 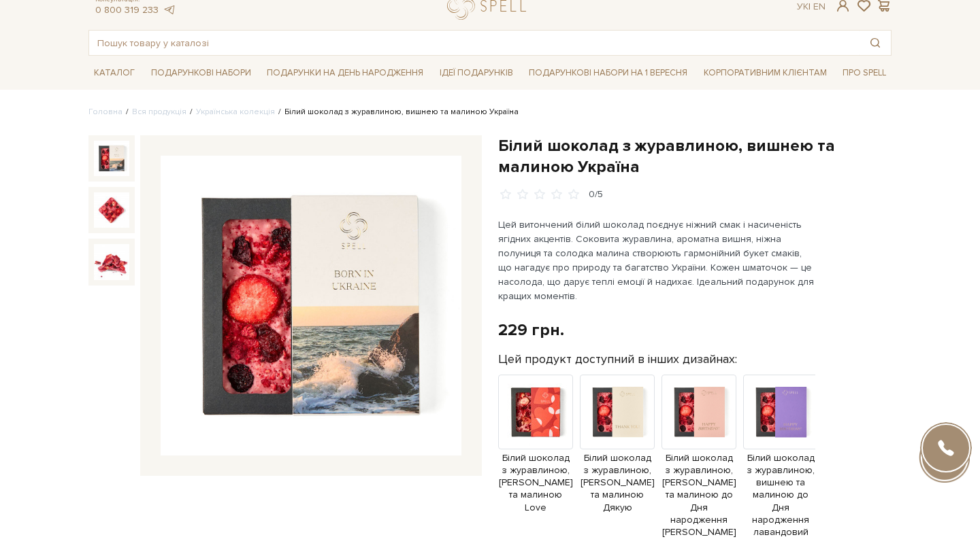 I want to click on span: Подарункові набори, so click(x=201, y=73).